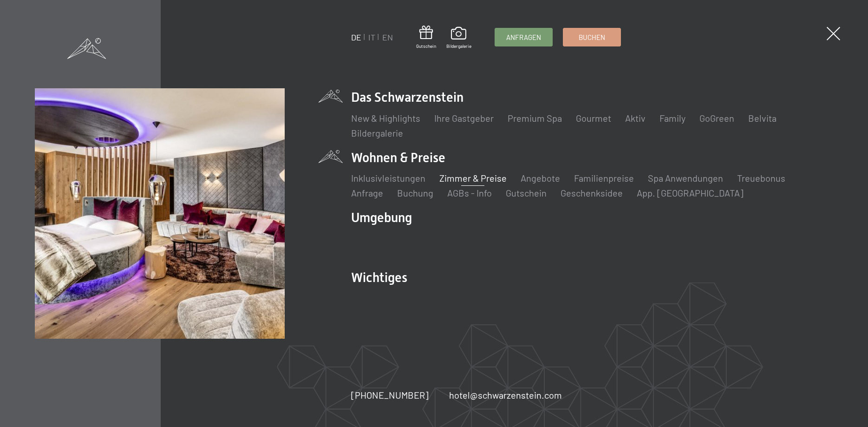  I want to click on a: Anfrage, so click(367, 193).